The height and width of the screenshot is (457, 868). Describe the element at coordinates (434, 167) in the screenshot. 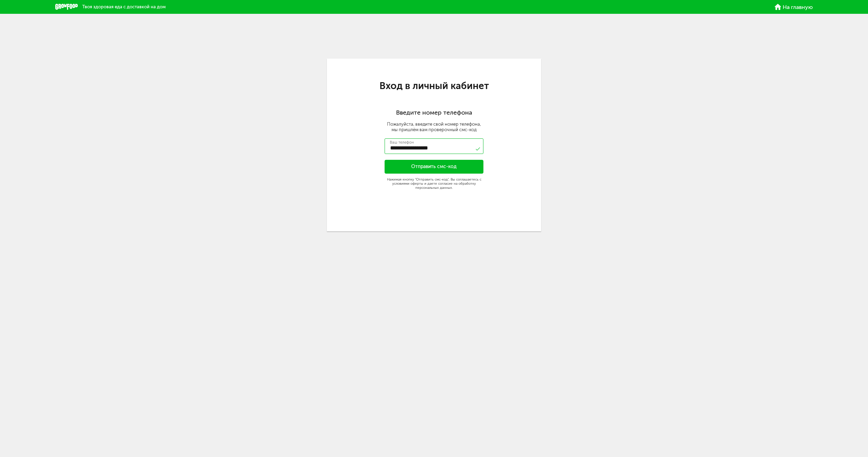

I see `button: Отправить смс-код` at that location.